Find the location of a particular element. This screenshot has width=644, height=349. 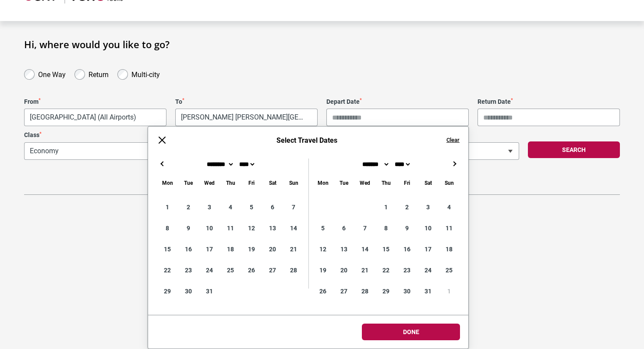

h1: Hi, where would you like to go? is located at coordinates (322, 44).